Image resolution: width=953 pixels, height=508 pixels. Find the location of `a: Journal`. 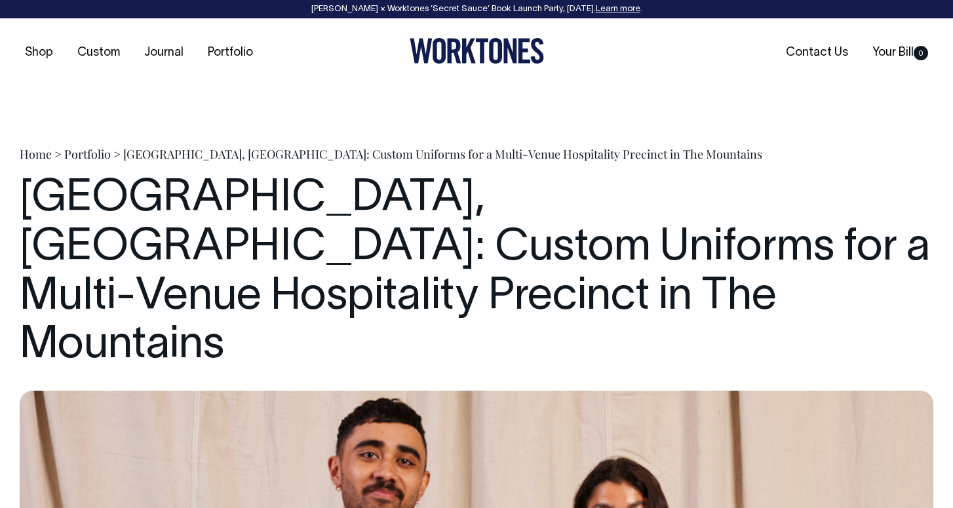

a: Journal is located at coordinates (164, 52).